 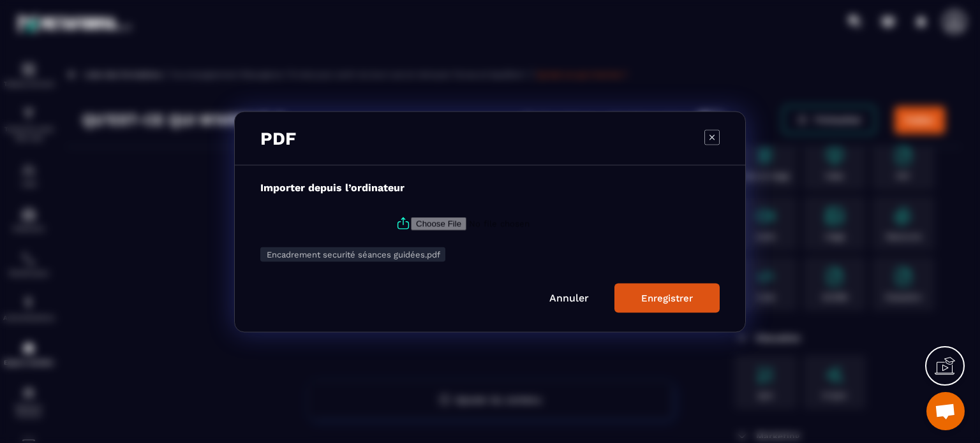 What do you see at coordinates (667, 298) in the screenshot?
I see `div: Enregistrer` at bounding box center [667, 298].